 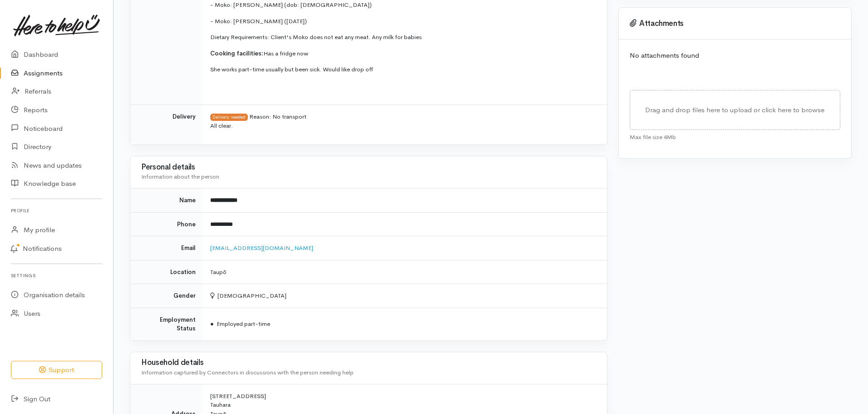 I want to click on span: Reason: No transport, so click(x=278, y=117).